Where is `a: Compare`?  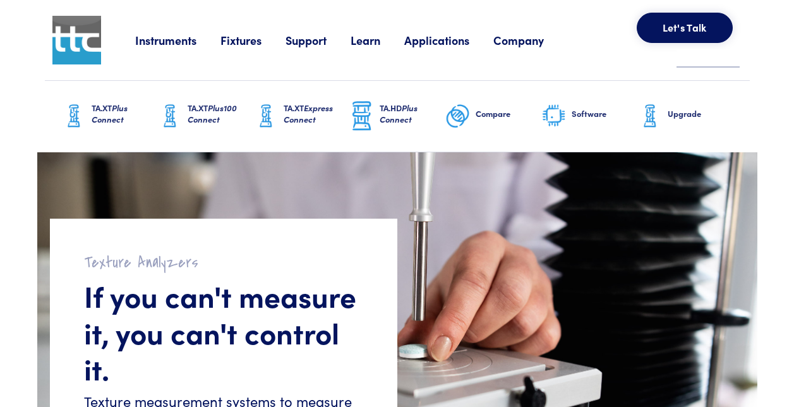 a: Compare is located at coordinates (493, 116).